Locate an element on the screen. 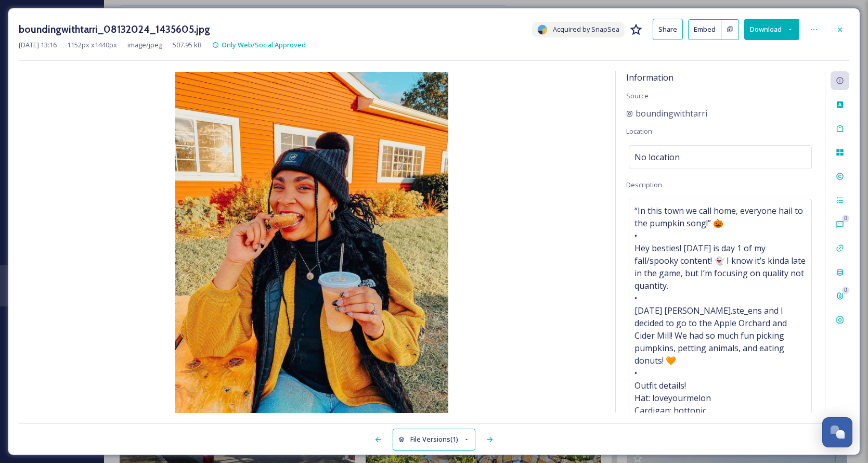 This screenshot has width=868, height=463. span: 1152 px x 1440 px is located at coordinates (92, 45).